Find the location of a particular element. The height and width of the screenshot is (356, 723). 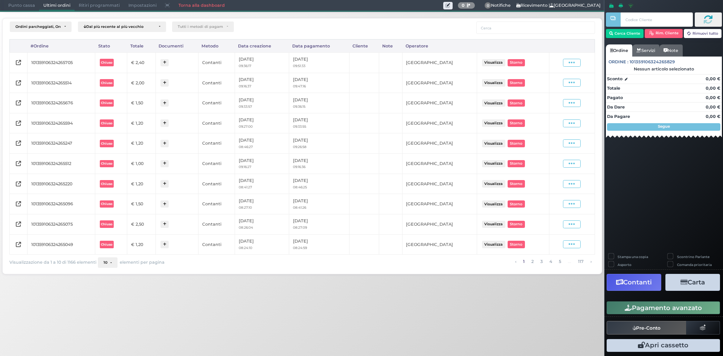

a: Note is located at coordinates (670, 50).